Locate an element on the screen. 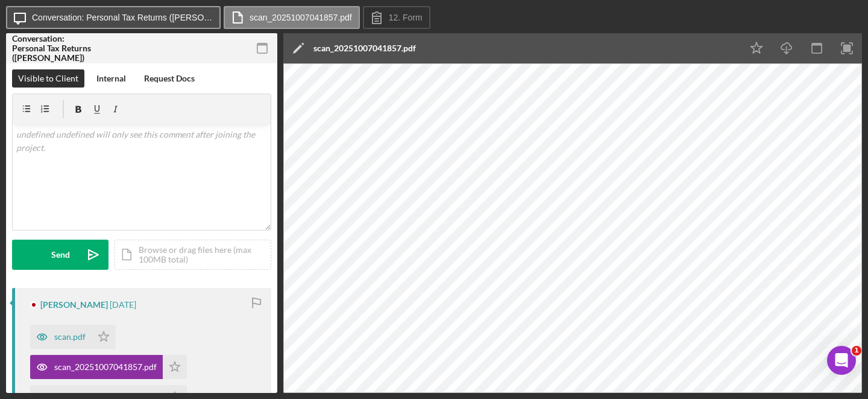 This screenshot has width=868, height=399. span: 1 is located at coordinates (856, 351).